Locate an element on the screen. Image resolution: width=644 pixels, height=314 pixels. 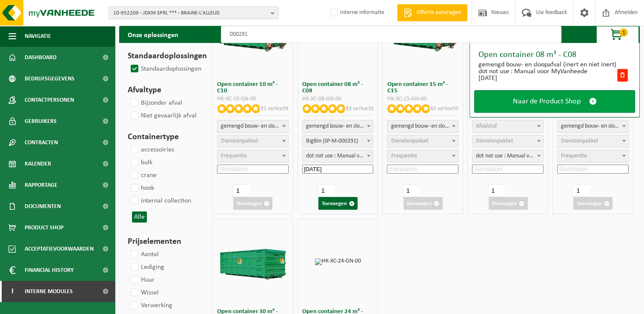
span: Documenten is located at coordinates (43, 206).